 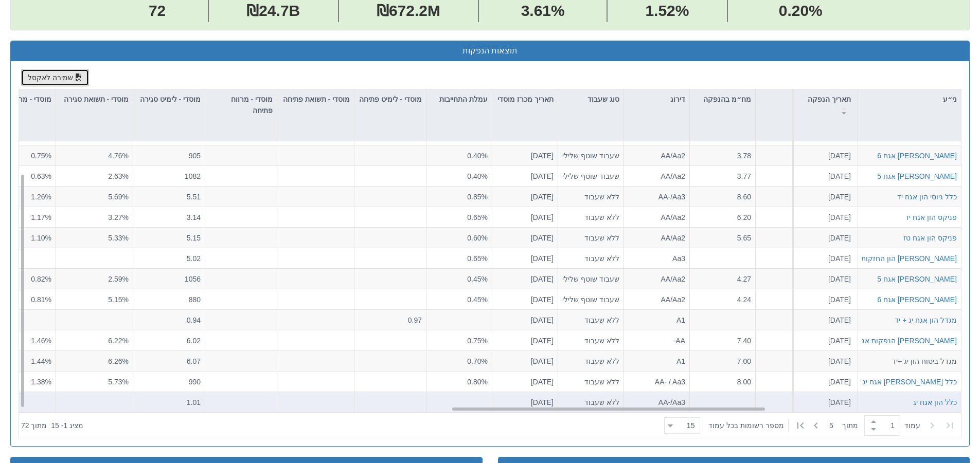 What do you see at coordinates (722, 300) in the screenshot?
I see `div: 4.24` at bounding box center [722, 300].